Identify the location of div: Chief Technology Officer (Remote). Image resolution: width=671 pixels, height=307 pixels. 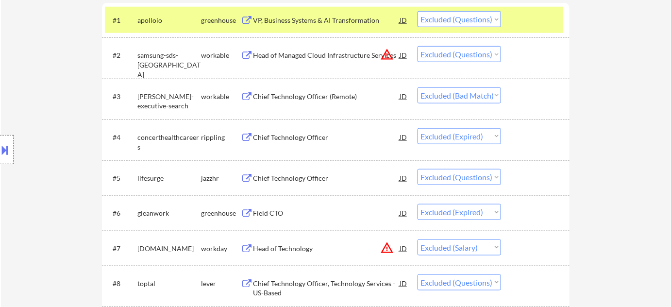
(326, 97).